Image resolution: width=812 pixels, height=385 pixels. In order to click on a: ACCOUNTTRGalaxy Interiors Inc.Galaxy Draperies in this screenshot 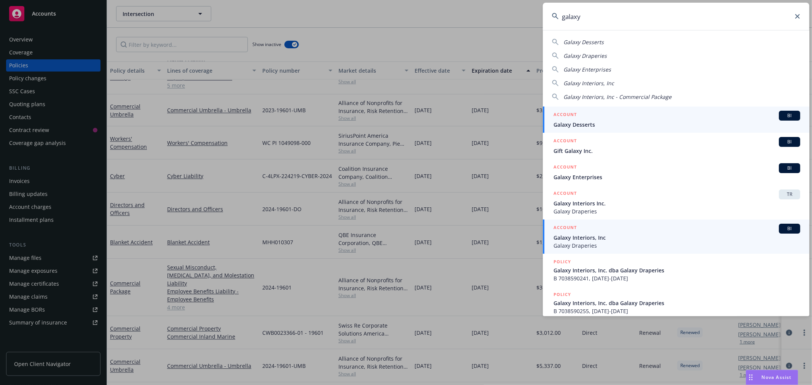, I will do `click(676, 203)`.